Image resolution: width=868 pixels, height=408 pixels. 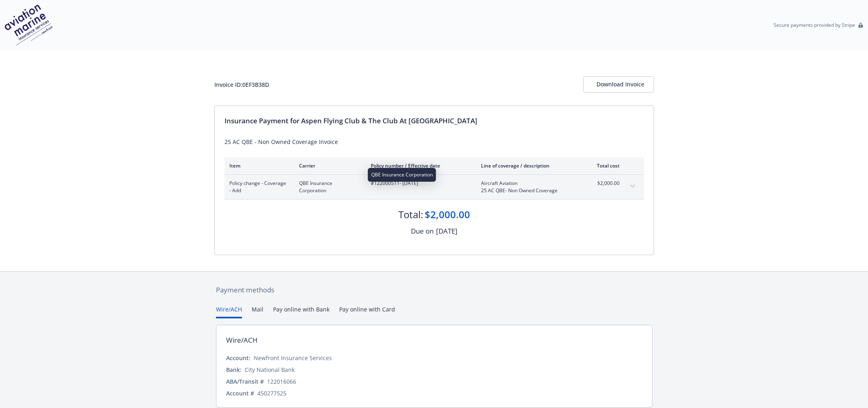 What do you see at coordinates (633, 186) in the screenshot?
I see `button: expand content` at bounding box center [633, 186].